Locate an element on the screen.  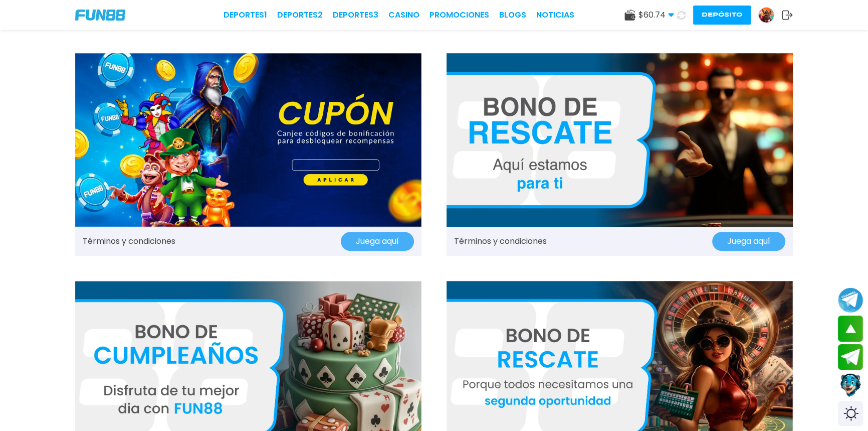
div: Switch theme is located at coordinates (850, 413).